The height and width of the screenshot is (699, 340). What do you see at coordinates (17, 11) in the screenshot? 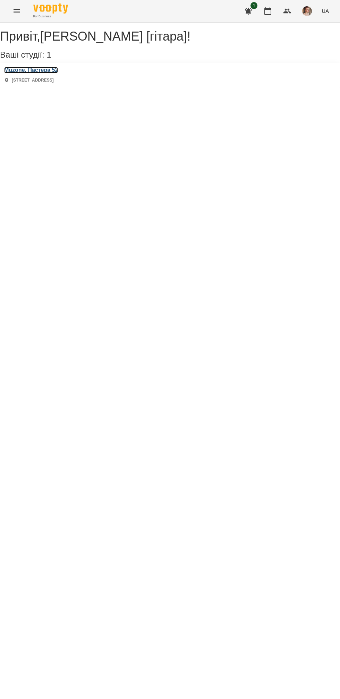
I see `button: Menu` at bounding box center [17, 11].